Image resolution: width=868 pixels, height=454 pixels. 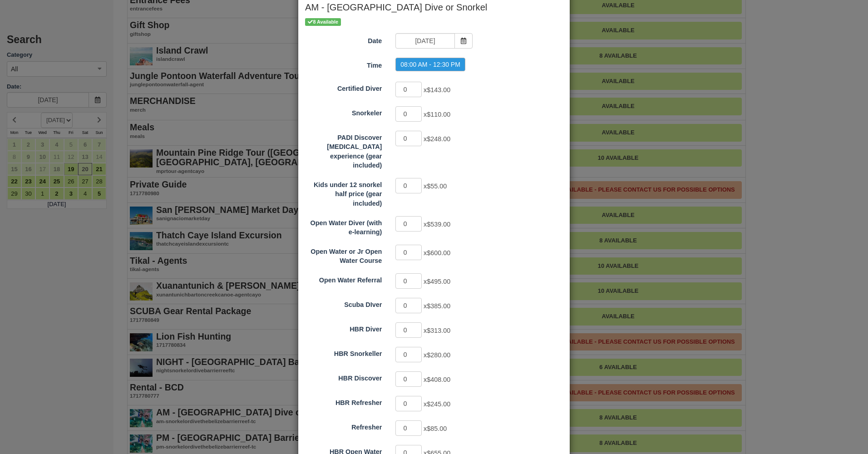 What do you see at coordinates (409, 305) in the screenshot?
I see `input: Scuba DIver` at bounding box center [409, 305].